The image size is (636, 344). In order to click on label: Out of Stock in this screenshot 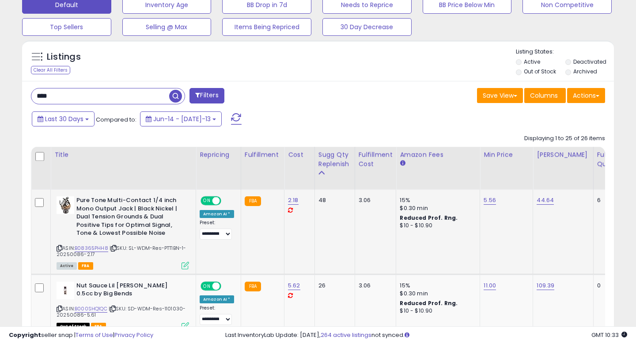, I will do `click(540, 71)`.